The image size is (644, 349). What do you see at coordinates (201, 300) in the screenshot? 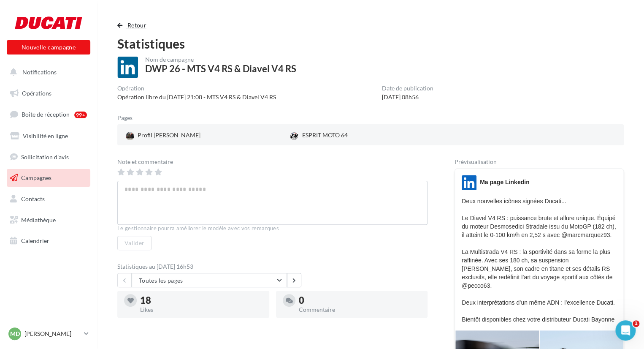
I see `div: 18` at bounding box center [201, 300].